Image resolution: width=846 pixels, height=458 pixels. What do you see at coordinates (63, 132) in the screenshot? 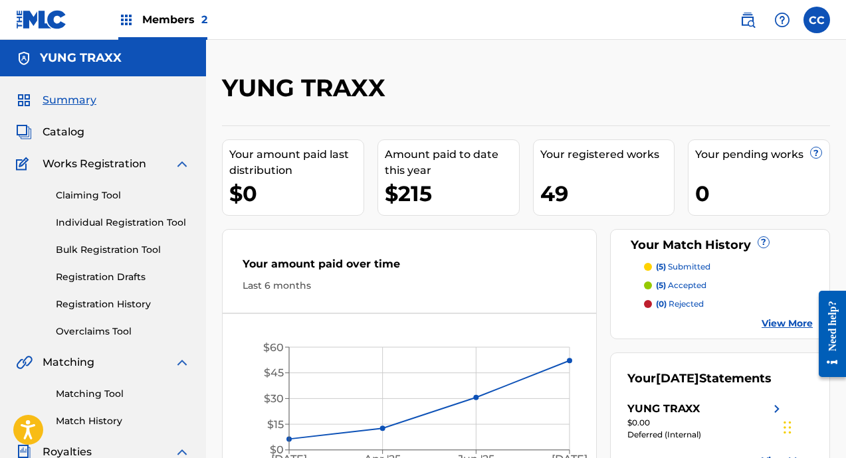
I see `span: Catalog` at bounding box center [63, 132].